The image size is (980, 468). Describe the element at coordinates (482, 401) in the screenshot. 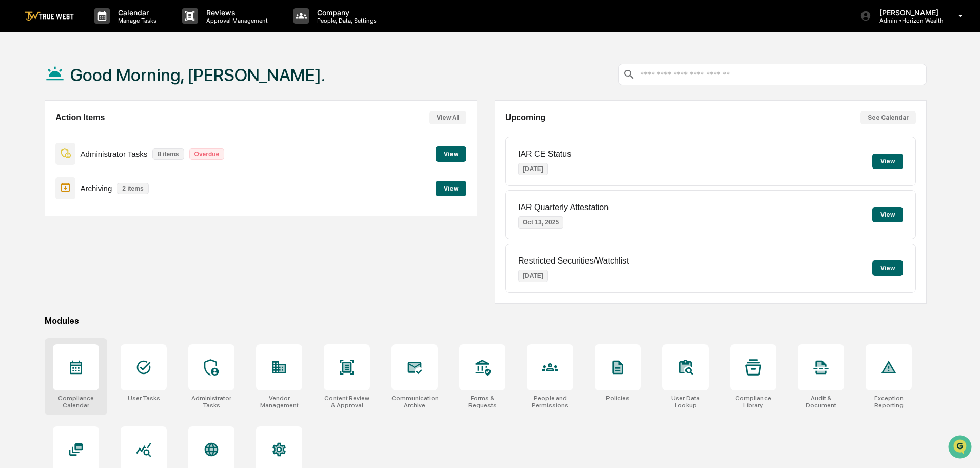

I see `div: Forms & Requests` at that location.